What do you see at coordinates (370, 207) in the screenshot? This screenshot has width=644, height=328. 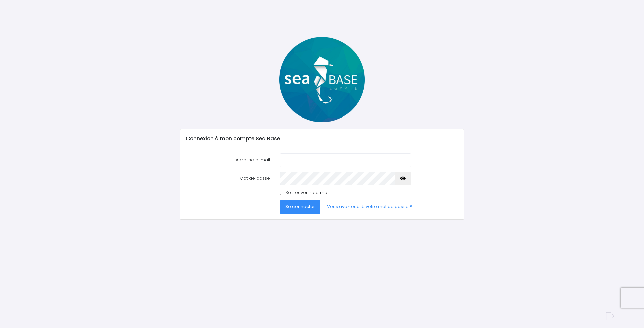 I see `a: Vous avez oublié votre mot de passe ?` at bounding box center [370, 207].